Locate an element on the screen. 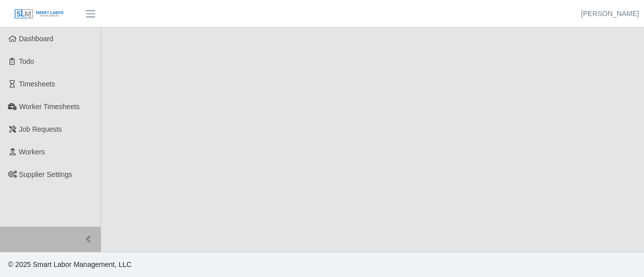 The height and width of the screenshot is (277, 644). span: Dashboard is located at coordinates (36, 39).